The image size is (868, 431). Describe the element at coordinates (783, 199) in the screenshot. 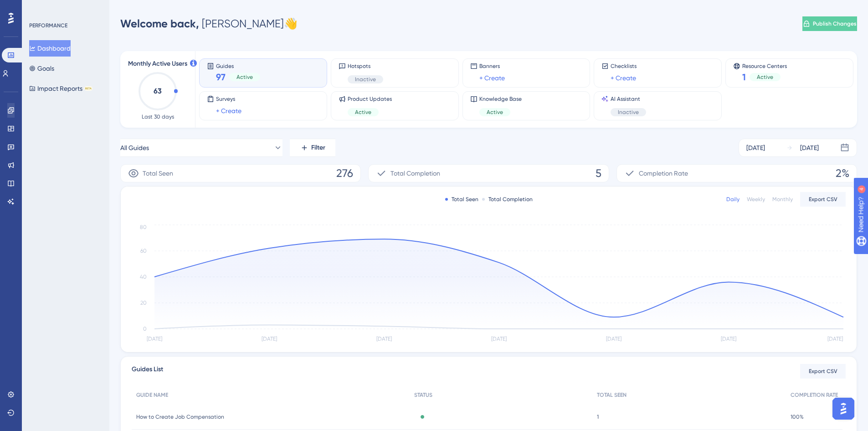

I see `div: Monthly` at that location.